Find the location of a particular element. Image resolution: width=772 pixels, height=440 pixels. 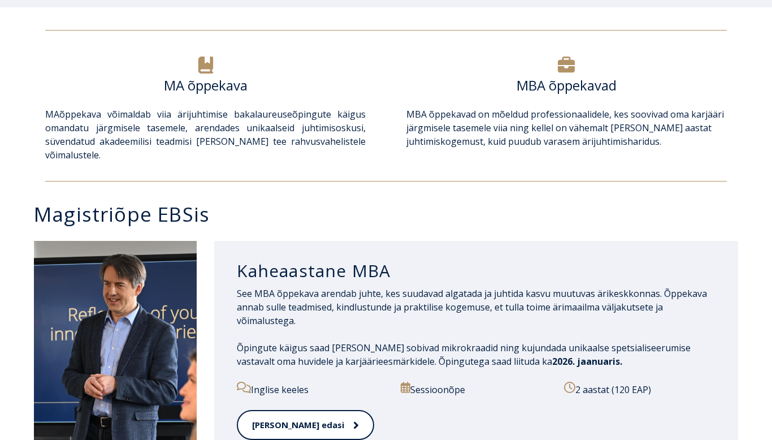

h3: Magistriõpe EBSis is located at coordinates (392, 214).